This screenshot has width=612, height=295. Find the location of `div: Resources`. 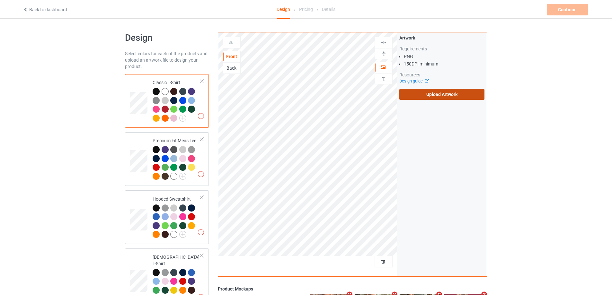

div: Resources is located at coordinates (442, 75).